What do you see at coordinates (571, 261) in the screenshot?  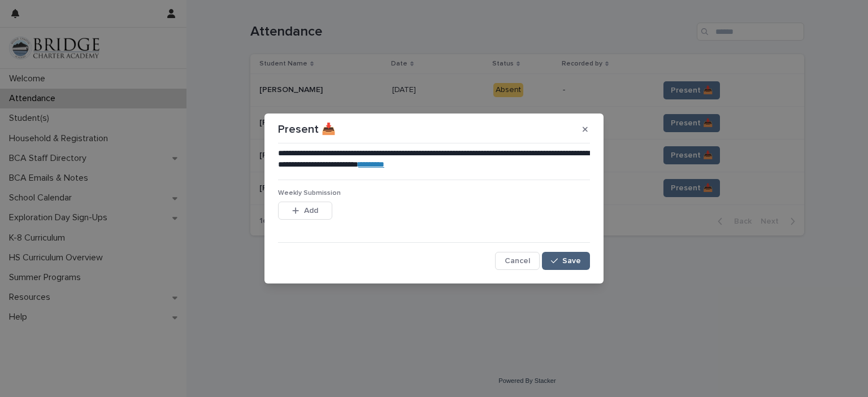 I see `span: Save` at bounding box center [571, 261].